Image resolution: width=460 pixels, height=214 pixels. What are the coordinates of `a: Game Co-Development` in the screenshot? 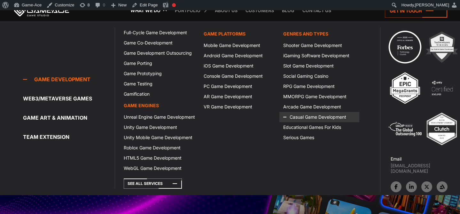 It's located at (160, 43).